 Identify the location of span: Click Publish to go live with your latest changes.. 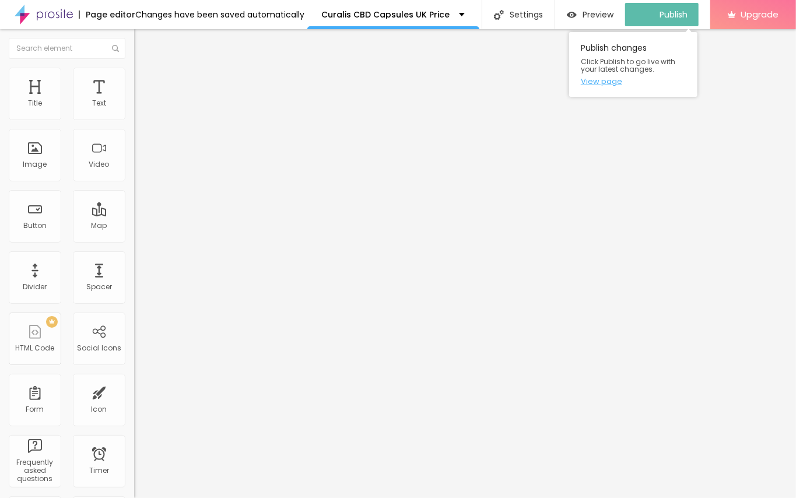
(633, 65).